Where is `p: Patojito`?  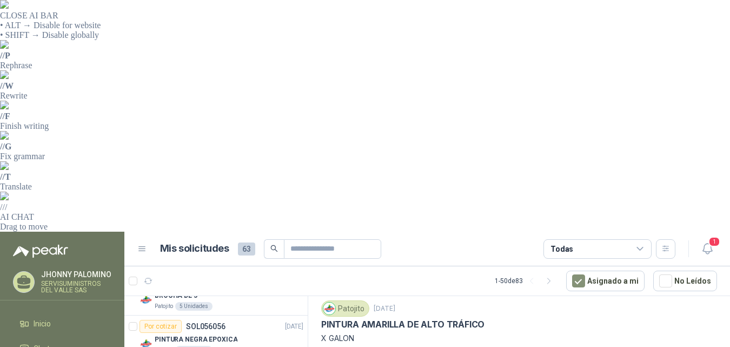 p: Patojito is located at coordinates (164, 306).